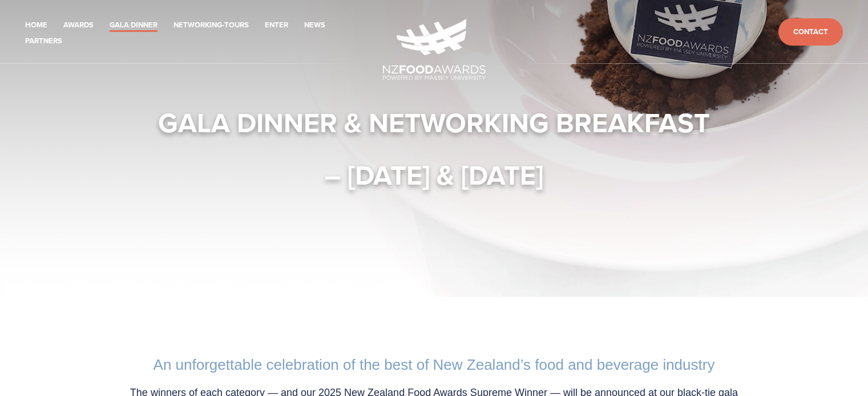 Image resolution: width=868 pixels, height=396 pixels. I want to click on a: Home, so click(36, 25).